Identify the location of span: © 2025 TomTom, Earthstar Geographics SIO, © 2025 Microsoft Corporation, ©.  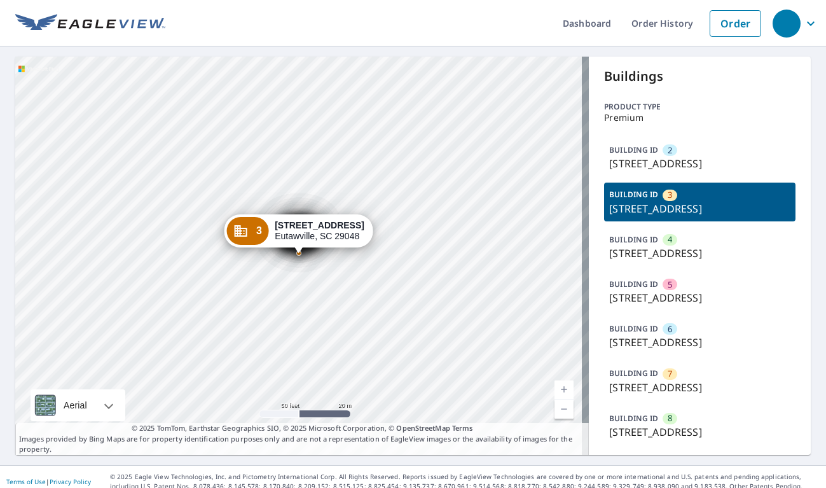
(302, 428).